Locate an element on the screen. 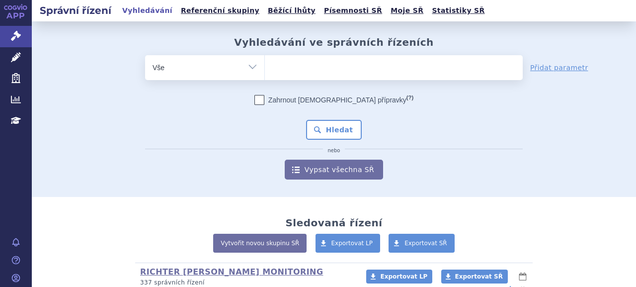 Image resolution: width=636 pixels, height=287 pixels. button: lhůty is located at coordinates (523, 276).